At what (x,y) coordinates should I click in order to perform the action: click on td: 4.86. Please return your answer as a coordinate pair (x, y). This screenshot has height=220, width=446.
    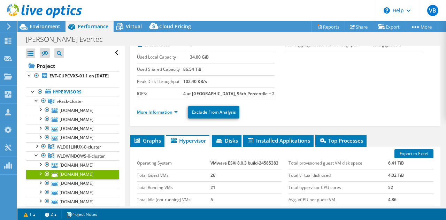
    Looking at the image, I should click on (411, 199).